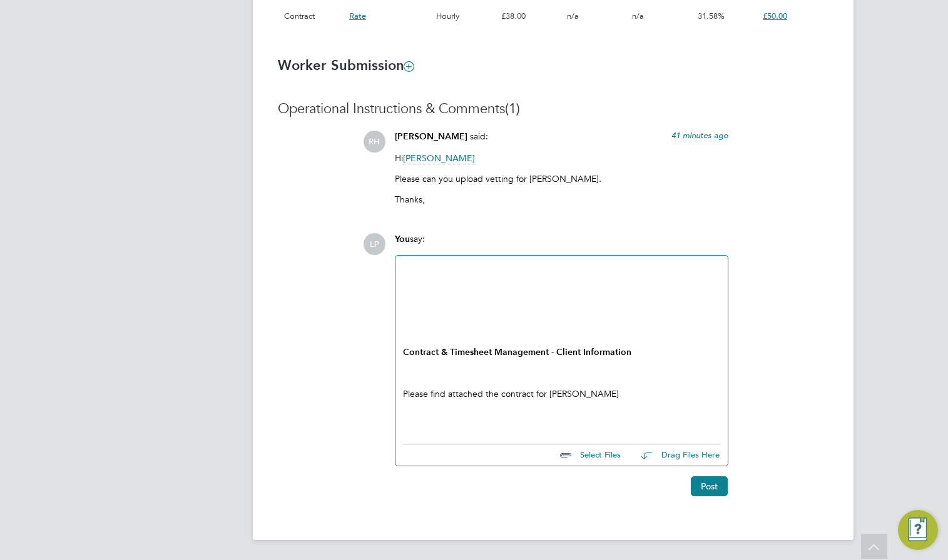 The height and width of the screenshot is (560, 948). What do you see at coordinates (517, 352) in the screenshot?
I see `b: Contract & Timesheet Management - Client Information` at bounding box center [517, 352].